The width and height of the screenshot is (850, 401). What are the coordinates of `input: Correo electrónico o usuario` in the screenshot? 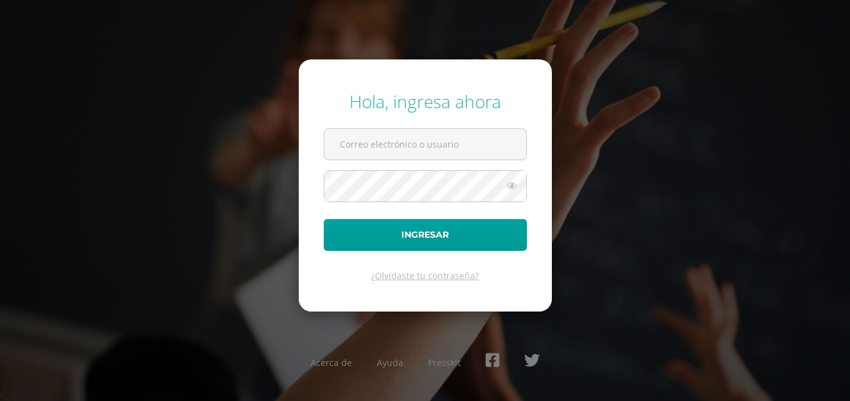 It's located at (425, 144).